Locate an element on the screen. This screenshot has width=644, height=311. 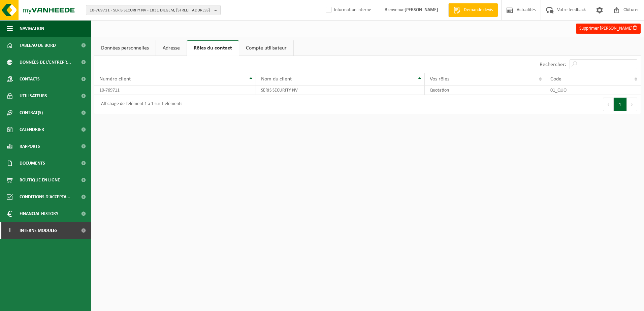
div: Affichage de l'élément 1 à 1 sur 1 éléments is located at coordinates (140, 104).